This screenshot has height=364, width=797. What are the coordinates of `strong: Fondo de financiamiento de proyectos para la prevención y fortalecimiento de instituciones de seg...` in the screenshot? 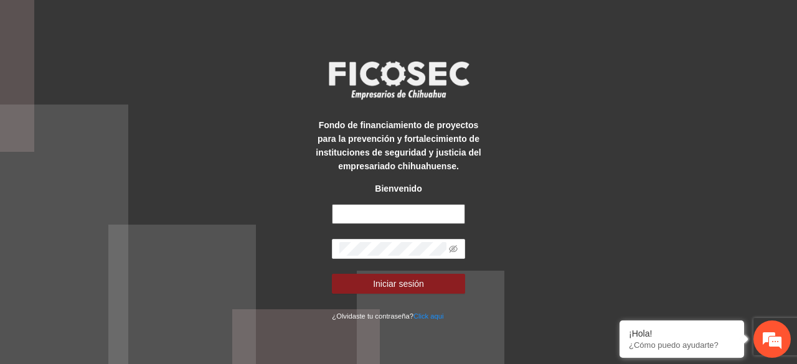 It's located at (398, 146).